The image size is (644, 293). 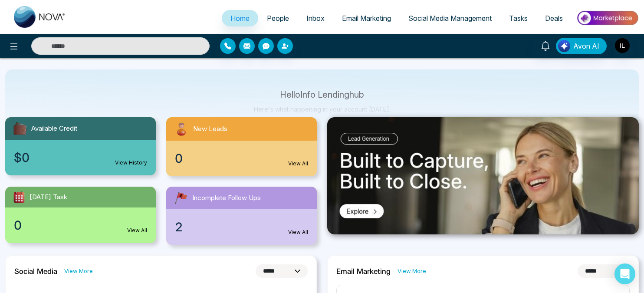 I want to click on img: Nova CRM Logo, so click(x=40, y=17).